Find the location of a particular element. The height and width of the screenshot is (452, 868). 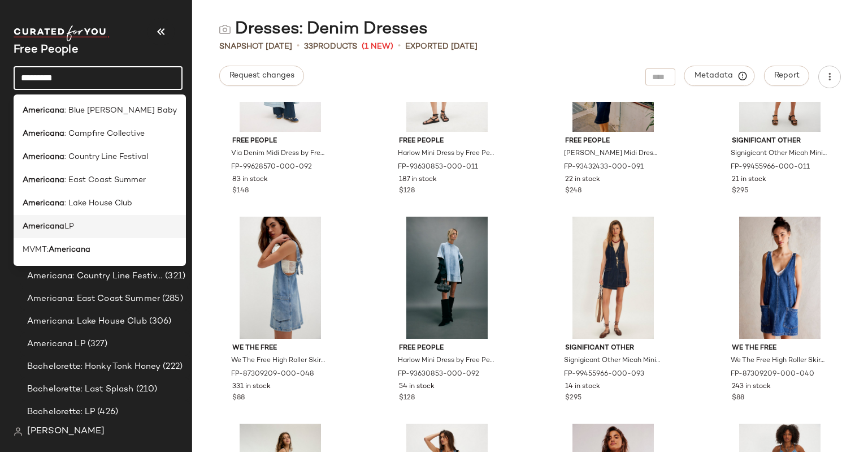

span: FP-87309209-000-040 is located at coordinates (772, 374).